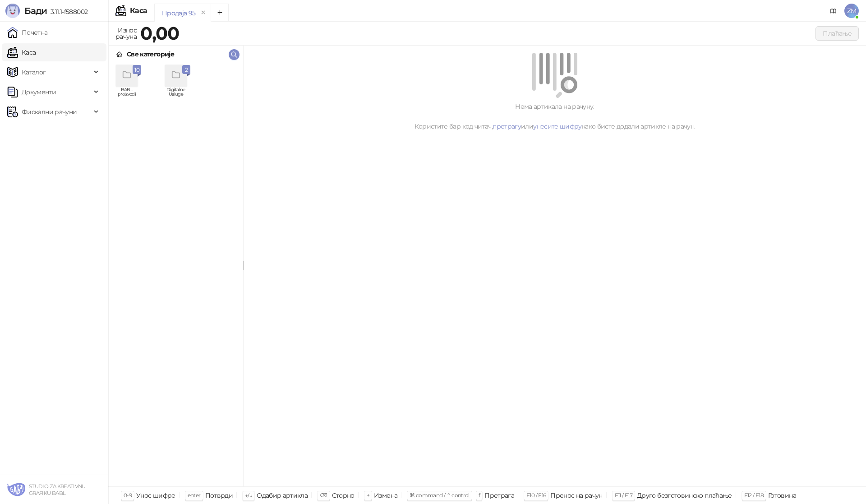 The image size is (866, 504). Describe the element at coordinates (138, 11) in the screenshot. I see `div: Каса` at that location.